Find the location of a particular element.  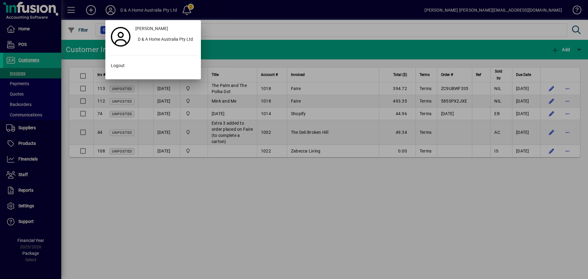

button: D & A Home Australia Pty Ltd is located at coordinates (165, 40).